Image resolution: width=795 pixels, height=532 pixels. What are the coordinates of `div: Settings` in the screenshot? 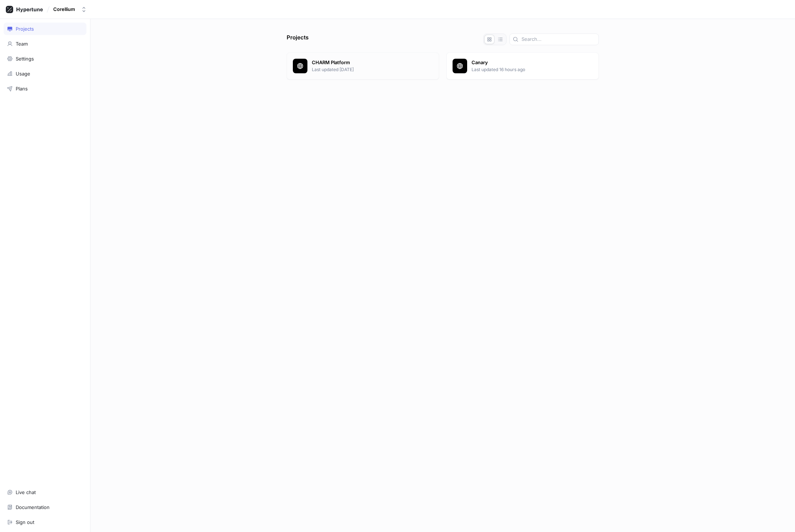 It's located at (25, 58).